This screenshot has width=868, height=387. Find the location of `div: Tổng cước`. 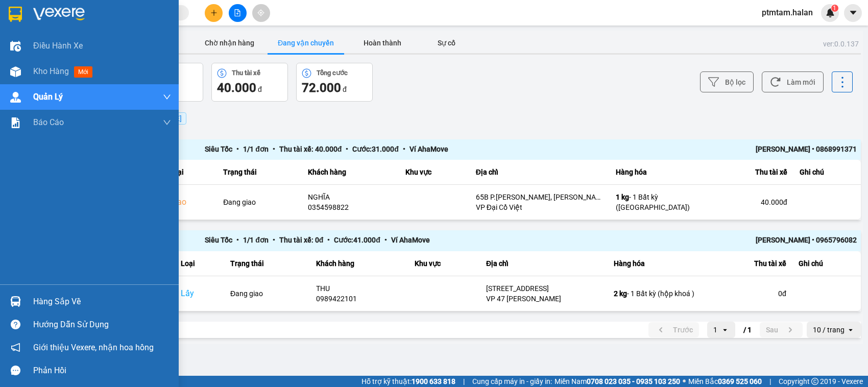

div: Tổng cước is located at coordinates (332, 73).